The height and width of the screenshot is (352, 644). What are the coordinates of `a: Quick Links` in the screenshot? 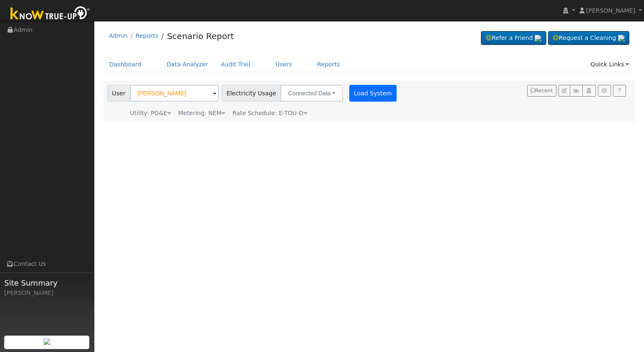 It's located at (610, 64).